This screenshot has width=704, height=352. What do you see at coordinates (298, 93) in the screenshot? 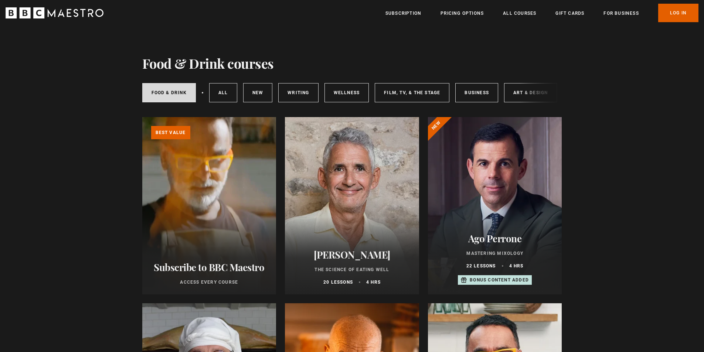
I see `a: Writing` at bounding box center [298, 93].